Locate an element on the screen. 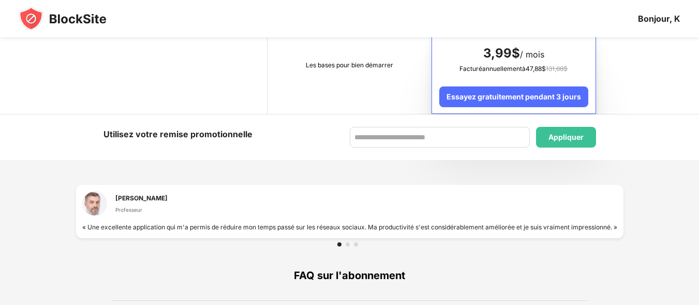 The image size is (699, 305). font: 47,88 is located at coordinates (533, 68).